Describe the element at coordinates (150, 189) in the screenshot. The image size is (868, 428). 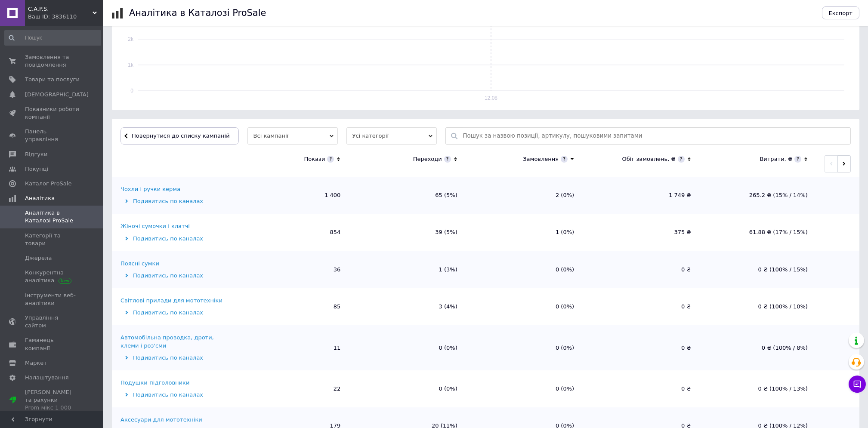
I see `div: Чохли і ручки керма` at that location.